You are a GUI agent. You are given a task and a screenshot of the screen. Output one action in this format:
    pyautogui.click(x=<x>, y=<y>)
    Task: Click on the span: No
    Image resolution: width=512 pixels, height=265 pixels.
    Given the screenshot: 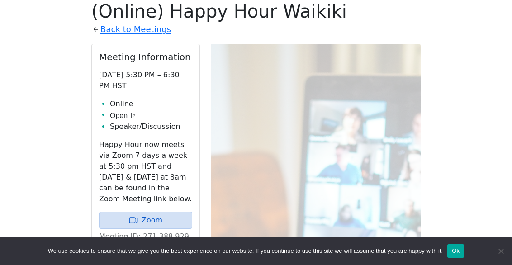 What is the action you would take?
    pyautogui.click(x=501, y=251)
    